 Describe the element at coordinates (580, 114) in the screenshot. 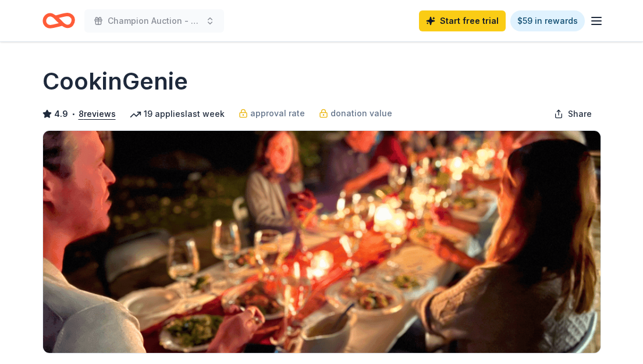

I see `span: Share` at that location.